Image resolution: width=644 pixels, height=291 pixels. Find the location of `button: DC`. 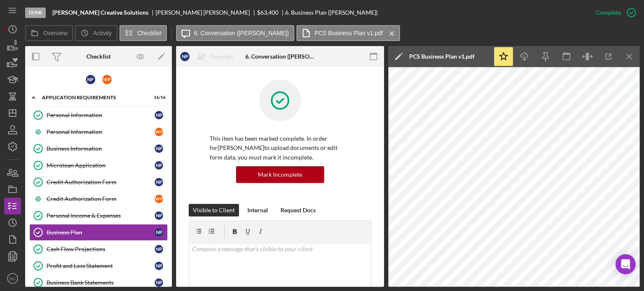

button: DC is located at coordinates (13, 279).